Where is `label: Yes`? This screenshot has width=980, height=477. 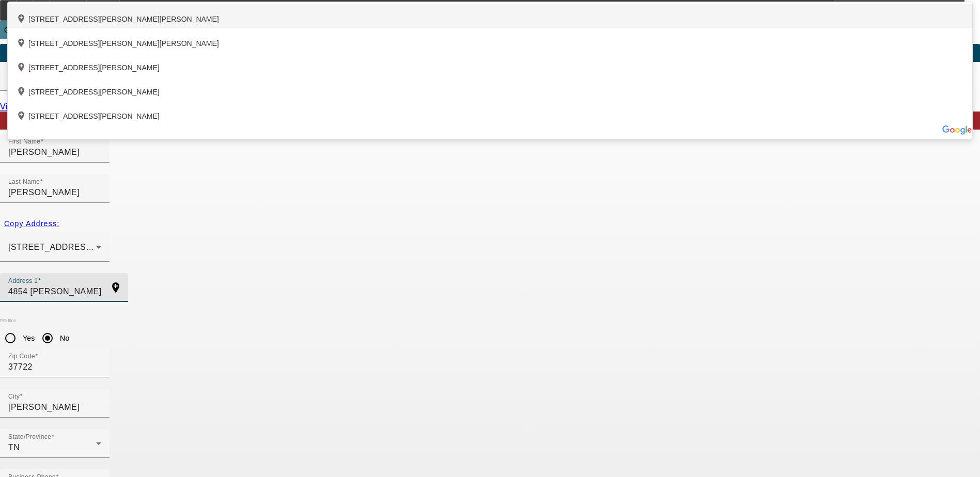 label: Yes is located at coordinates (28, 338).